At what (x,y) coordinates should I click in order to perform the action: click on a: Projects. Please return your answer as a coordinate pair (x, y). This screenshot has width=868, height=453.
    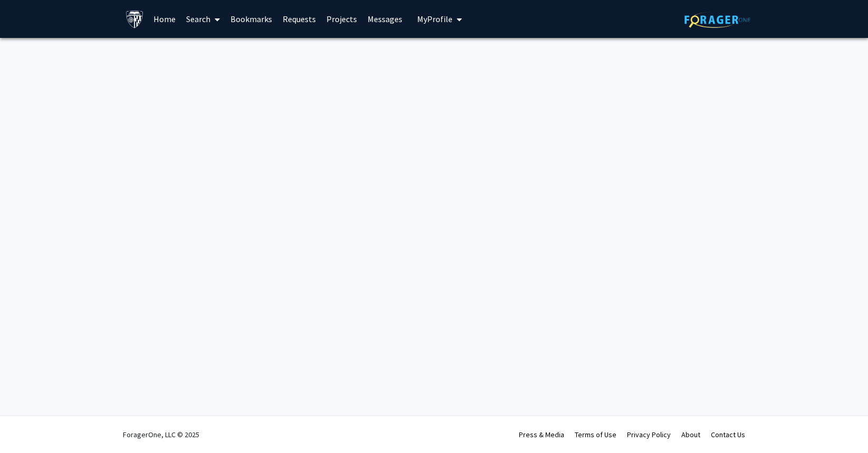
    Looking at the image, I should click on (342, 19).